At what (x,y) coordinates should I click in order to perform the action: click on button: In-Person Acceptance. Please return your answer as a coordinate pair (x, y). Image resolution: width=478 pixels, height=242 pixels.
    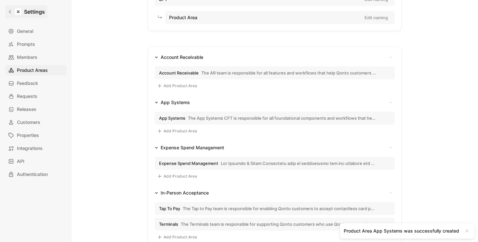
    Looking at the image, I should click on (182, 193).